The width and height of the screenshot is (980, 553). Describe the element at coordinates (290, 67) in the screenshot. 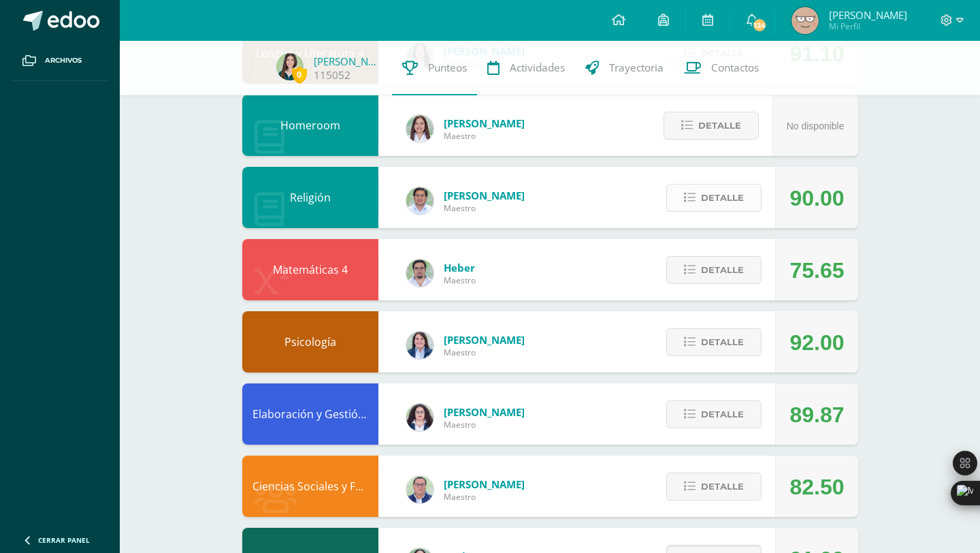

I see `img: 38a95bae201ff87df004ef167f0582c3.png` at that location.